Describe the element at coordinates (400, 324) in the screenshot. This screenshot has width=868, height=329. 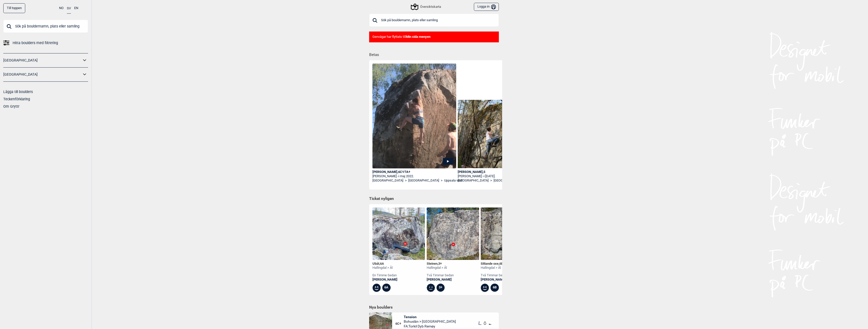
I see `span: 6C+` at that location.